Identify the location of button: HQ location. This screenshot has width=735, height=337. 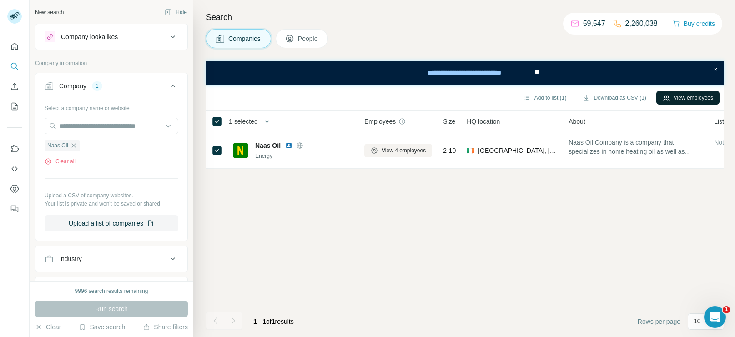
(111, 290).